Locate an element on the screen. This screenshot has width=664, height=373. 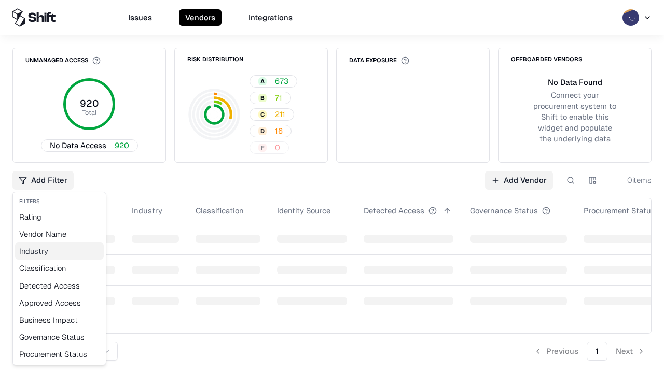
div: Vendor Name is located at coordinates (59, 234).